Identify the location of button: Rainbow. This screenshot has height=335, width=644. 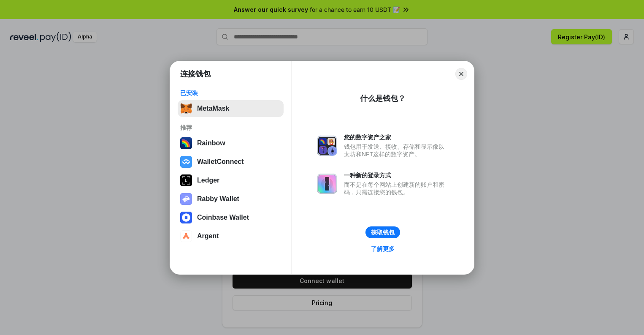
(230, 143).